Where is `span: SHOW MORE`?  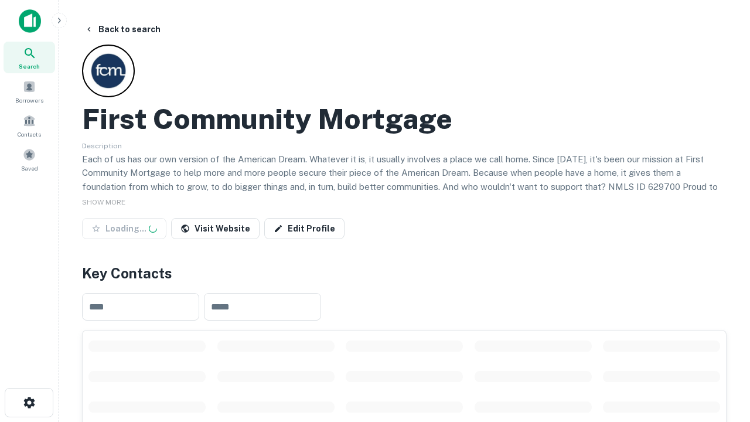
span: SHOW MORE is located at coordinates (104, 202).